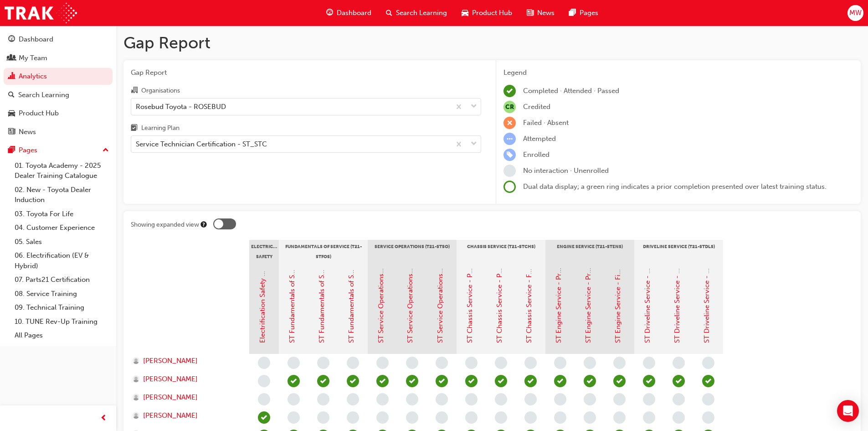  I want to click on span: people-icon, so click(11, 58).